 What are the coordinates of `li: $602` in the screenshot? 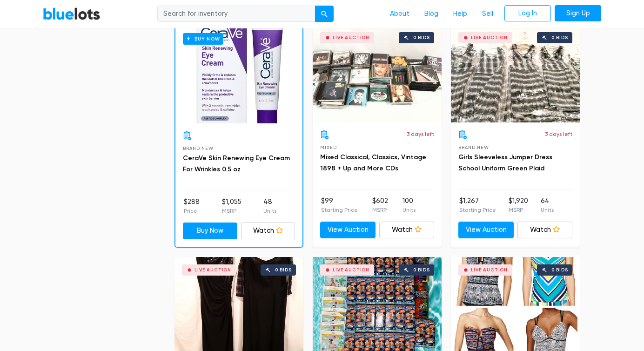 It's located at (380, 205).